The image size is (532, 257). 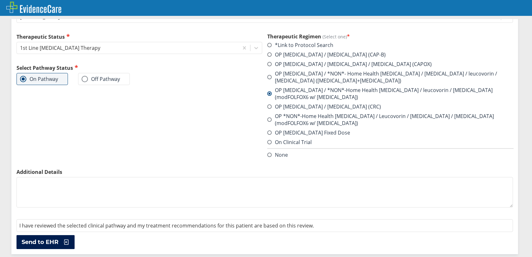 I want to click on img: EvidenceCare, so click(x=34, y=7).